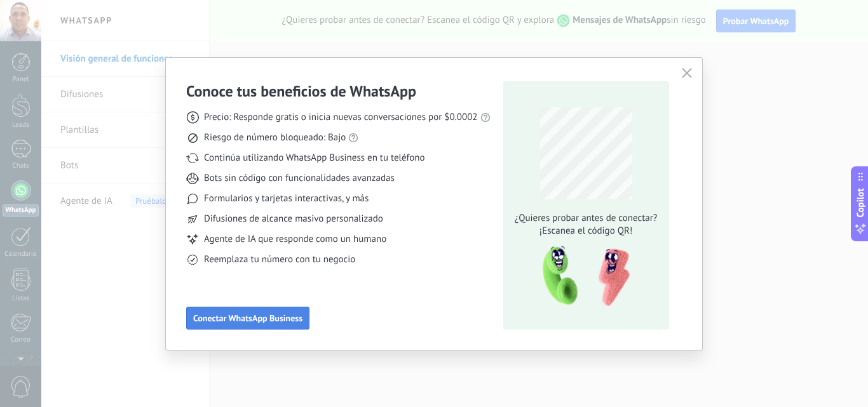  I want to click on span: Bots sin código con funcionalidades avanzadas, so click(299, 178).